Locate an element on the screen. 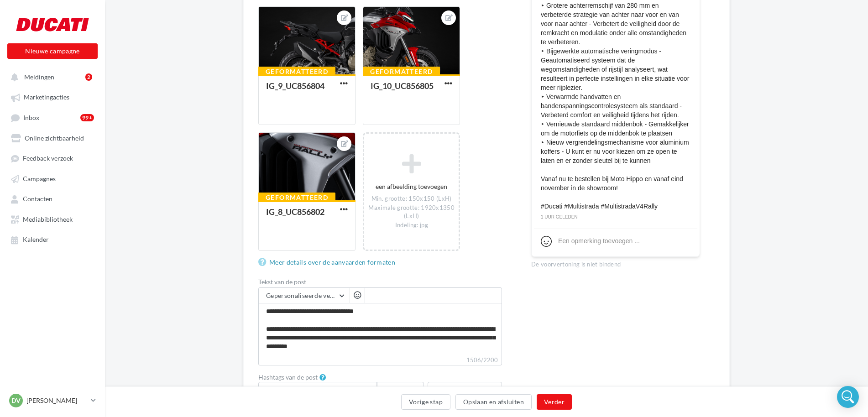 The width and height of the screenshot is (868, 417). button: Toevoegen is located at coordinates (400, 389).